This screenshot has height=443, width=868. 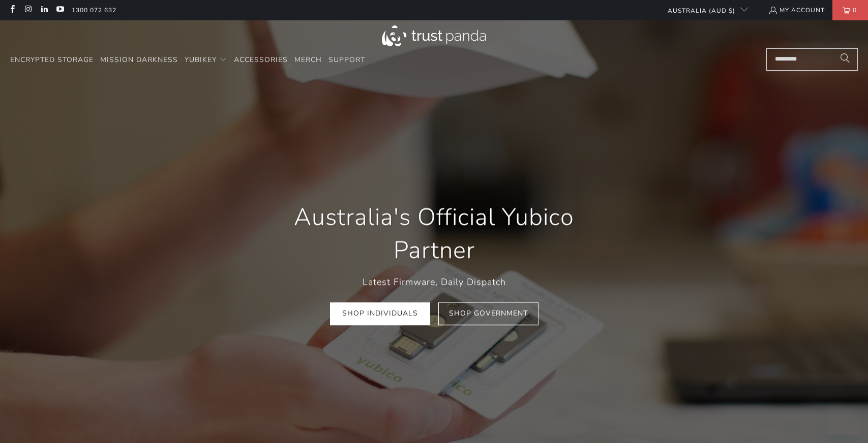 What do you see at coordinates (434, 234) in the screenshot?
I see `h1: Australia's Official Yubico Partner` at bounding box center [434, 234].